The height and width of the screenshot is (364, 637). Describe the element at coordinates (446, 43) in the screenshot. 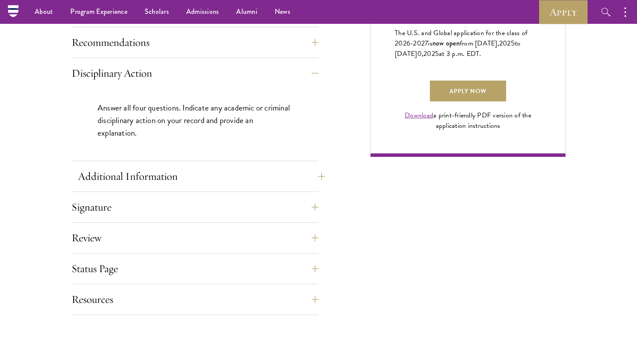

I see `span: now open` at that location.